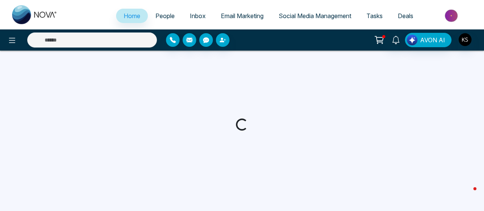  What do you see at coordinates (406, 16) in the screenshot?
I see `span: Deals` at bounding box center [406, 16].